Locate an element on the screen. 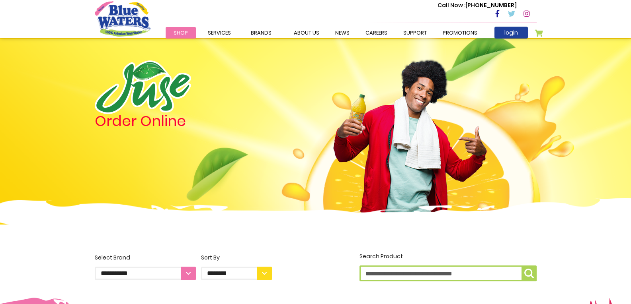 The height and width of the screenshot is (304, 631). a: careers is located at coordinates (376, 33).